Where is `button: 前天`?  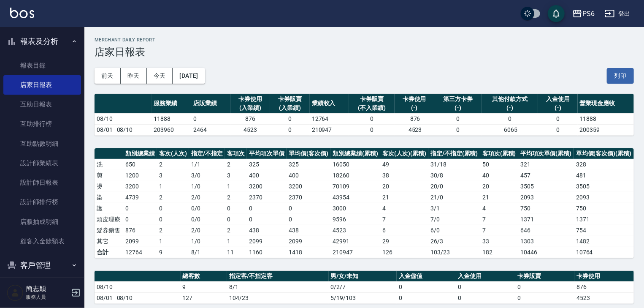 button: 前天 is located at coordinates (107, 76).